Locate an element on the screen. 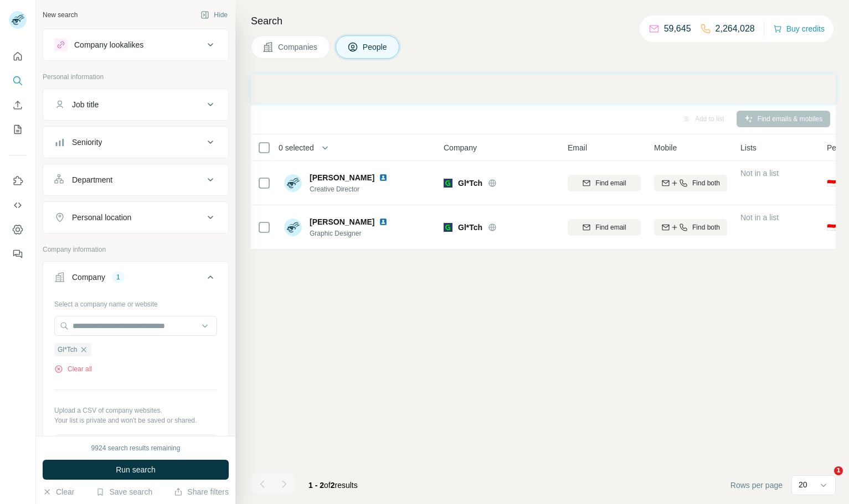  span: Email is located at coordinates (577, 148).